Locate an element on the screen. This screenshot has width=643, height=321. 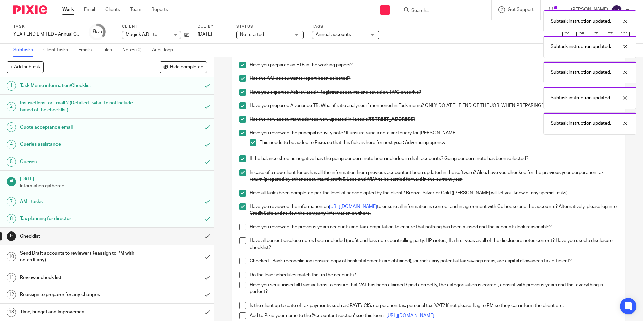
h1: Reassign to preparer for any changes is located at coordinates (78, 295).